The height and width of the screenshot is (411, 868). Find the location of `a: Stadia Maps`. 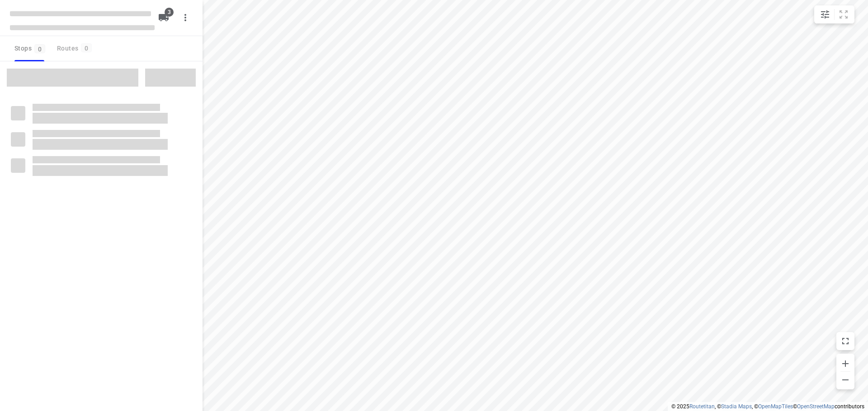

a: Stadia Maps is located at coordinates (736, 407).